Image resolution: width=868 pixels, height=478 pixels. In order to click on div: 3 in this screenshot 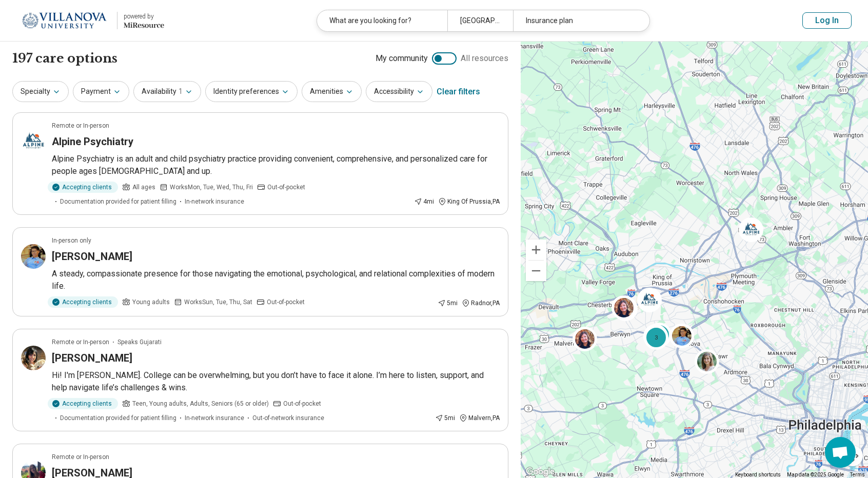, I will do `click(656, 338)`.